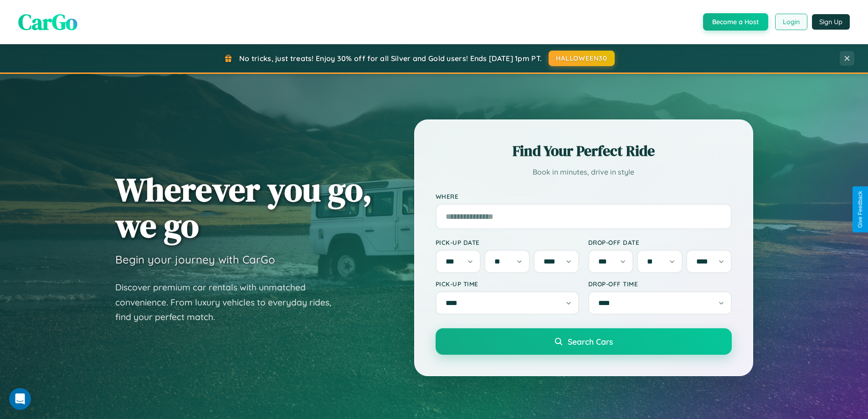  Describe the element at coordinates (584, 196) in the screenshot. I see `label: Where` at that location.